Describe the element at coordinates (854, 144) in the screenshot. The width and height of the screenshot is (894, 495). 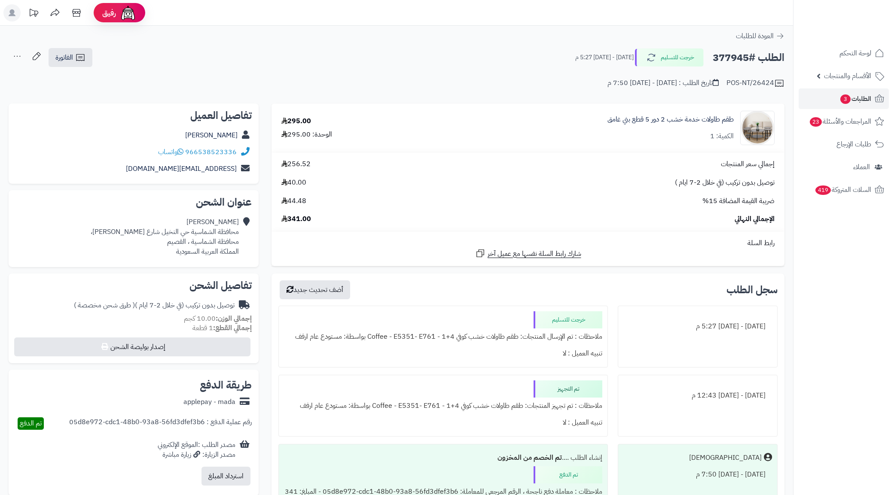
I see `span: طلبات الإرجاع` at that location.